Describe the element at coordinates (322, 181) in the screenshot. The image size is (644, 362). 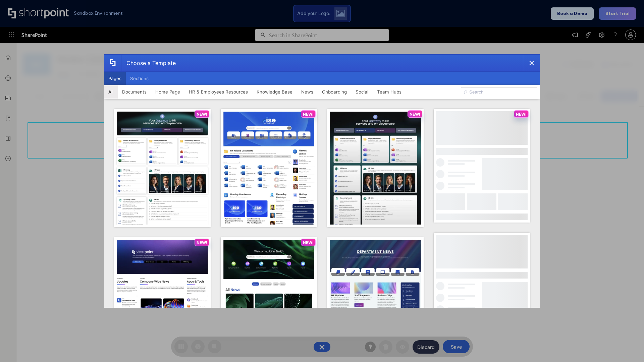
I see `div: template selector` at that location.